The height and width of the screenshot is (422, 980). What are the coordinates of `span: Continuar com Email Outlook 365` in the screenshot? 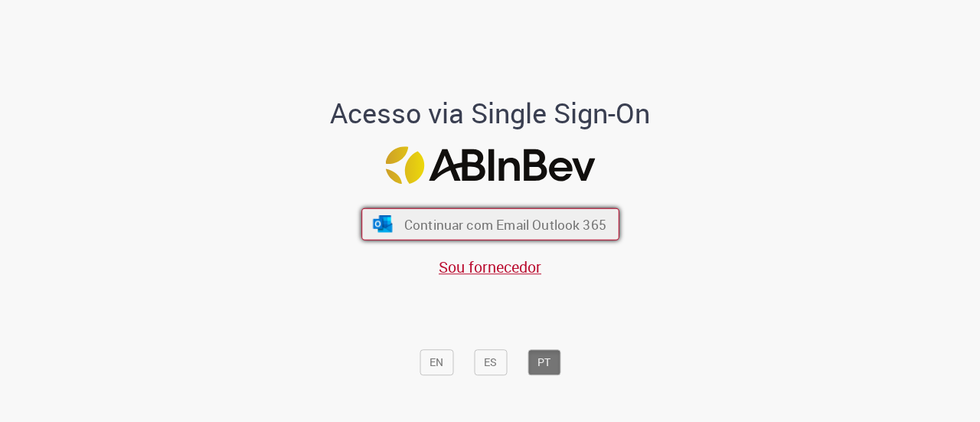 It's located at (504, 223).